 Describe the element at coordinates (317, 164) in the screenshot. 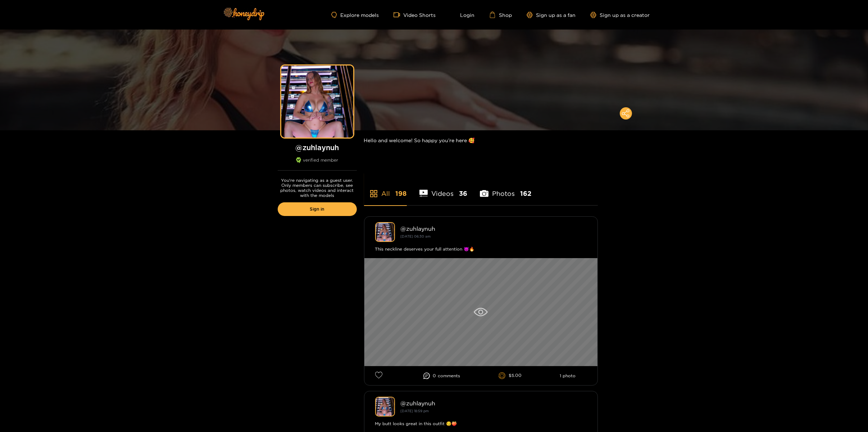

I see `div: verified member` at that location.